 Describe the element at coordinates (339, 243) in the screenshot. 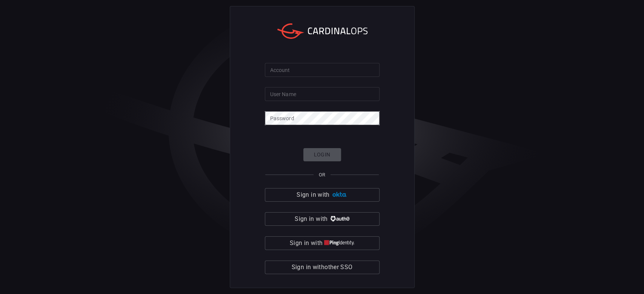

I see `img: quu4iresuhQAAAABJRU5ErkJggg==` at that location.